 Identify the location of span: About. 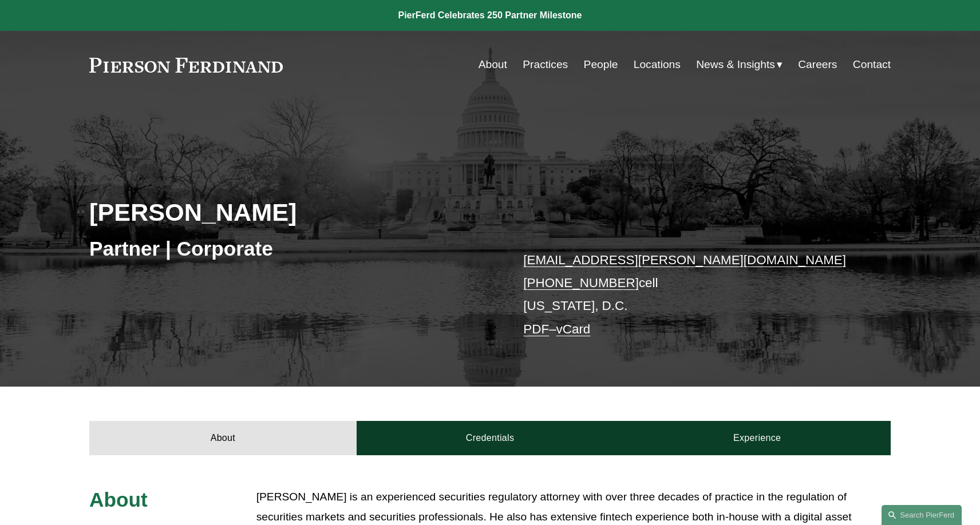
(118, 499).